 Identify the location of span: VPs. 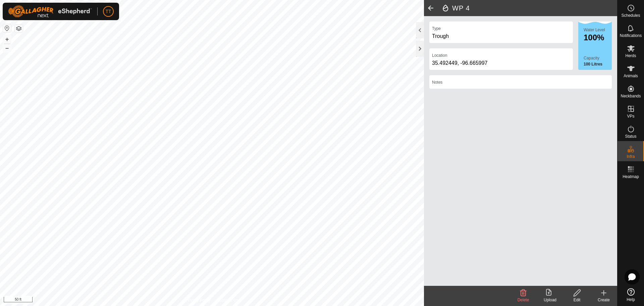
(631, 116).